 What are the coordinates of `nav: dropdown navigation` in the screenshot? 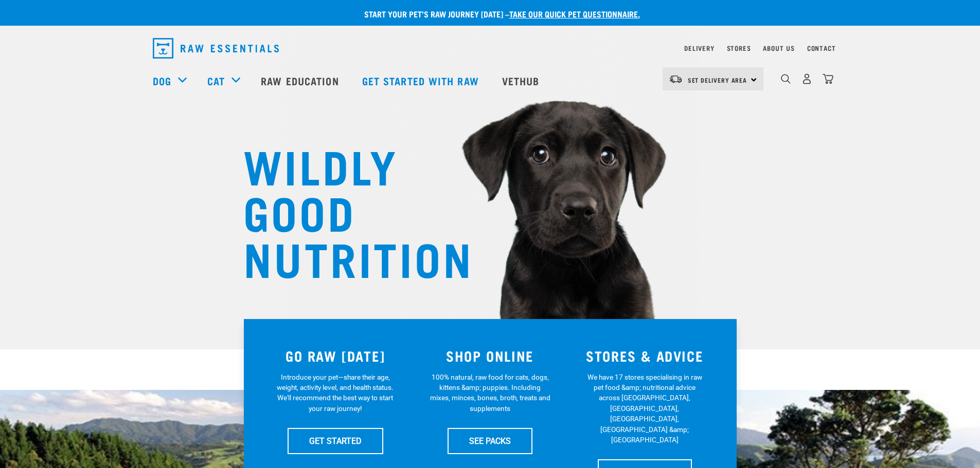 It's located at (490, 48).